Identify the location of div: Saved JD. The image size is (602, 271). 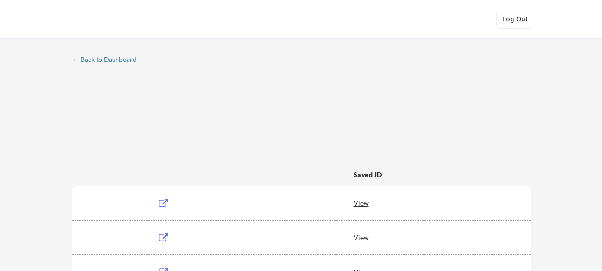
(384, 174).